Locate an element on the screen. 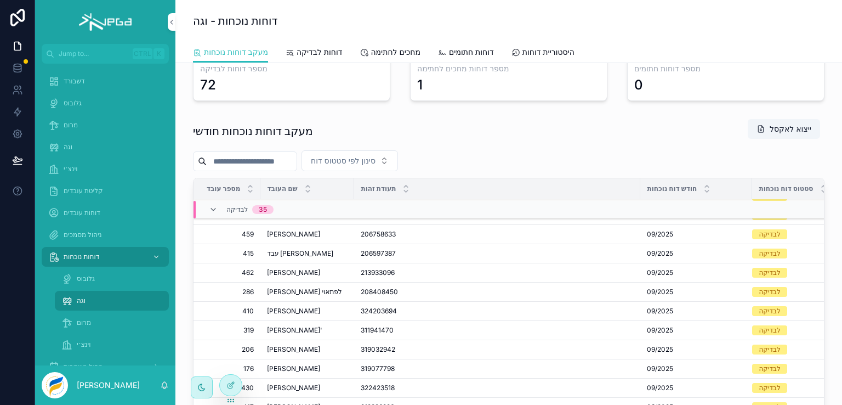  a: דוחות נוכחות is located at coordinates (105, 257).